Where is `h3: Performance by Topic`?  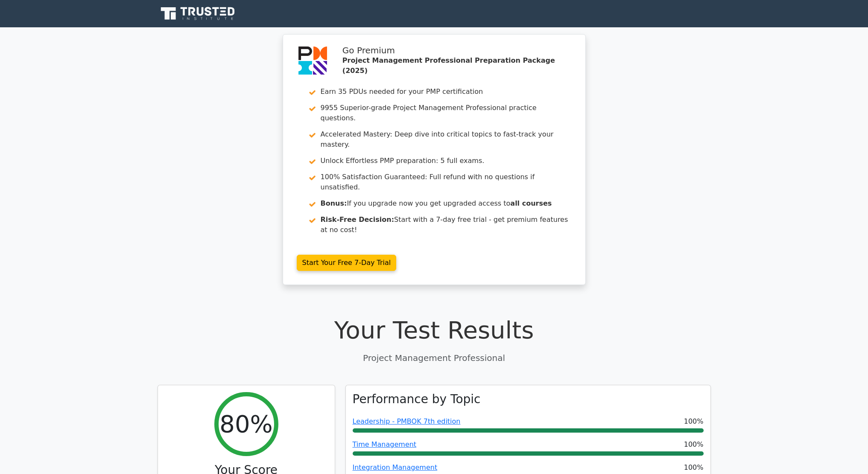
h3: Performance by Topic is located at coordinates (417, 399).